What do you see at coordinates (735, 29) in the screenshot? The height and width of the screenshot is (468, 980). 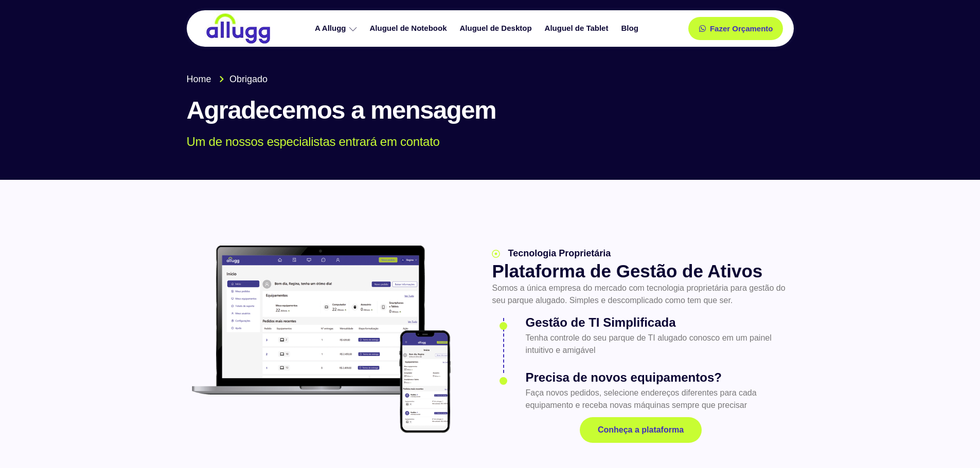 I see `a: Fazer Orçamento` at bounding box center [735, 29].